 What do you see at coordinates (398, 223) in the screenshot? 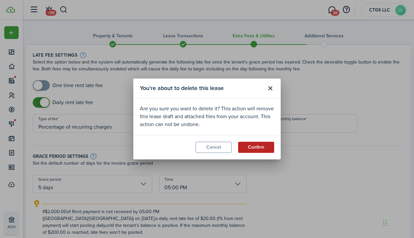
I see `div: Chat Widget` at bounding box center [398, 223].